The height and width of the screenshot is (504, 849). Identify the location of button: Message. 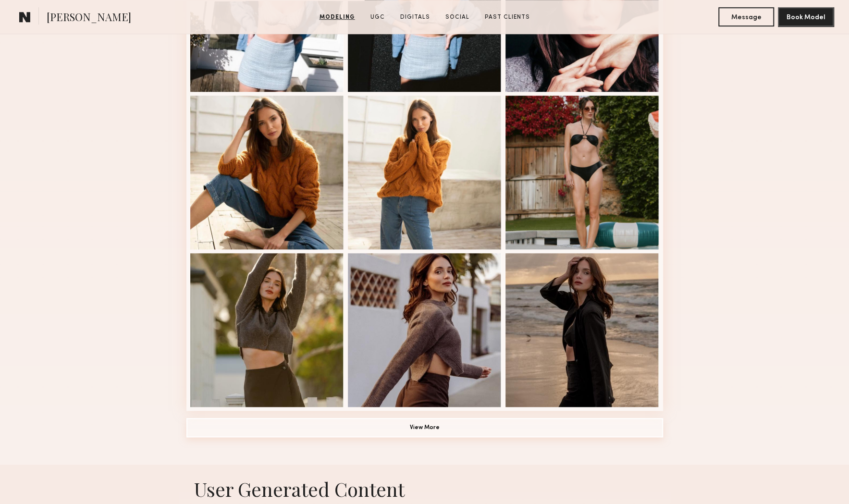
(746, 17).